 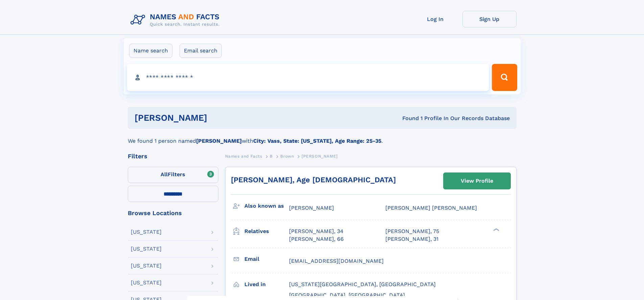 I want to click on a: Sign Up, so click(x=489, y=19).